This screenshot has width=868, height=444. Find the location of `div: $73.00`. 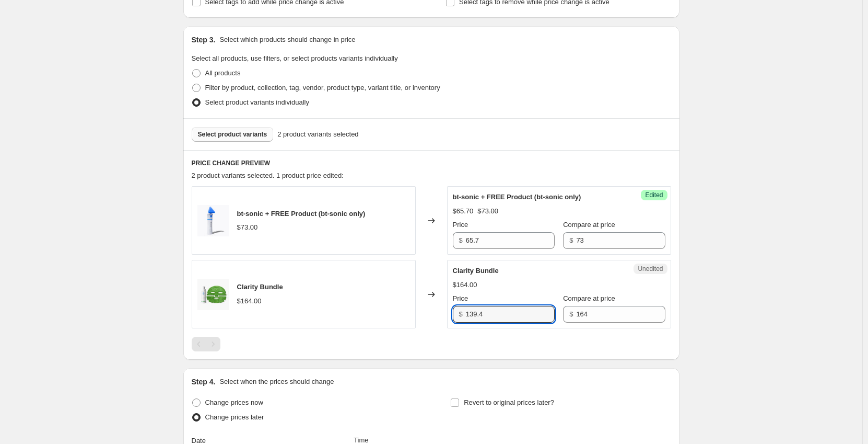

div: $73.00 is located at coordinates (247, 227).